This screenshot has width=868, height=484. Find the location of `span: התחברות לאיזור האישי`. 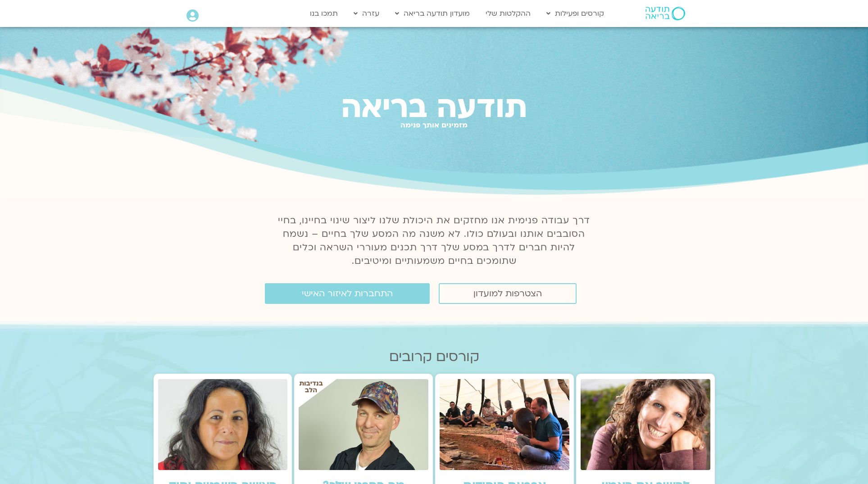

span: התחברות לאיזור האישי is located at coordinates (347, 293).